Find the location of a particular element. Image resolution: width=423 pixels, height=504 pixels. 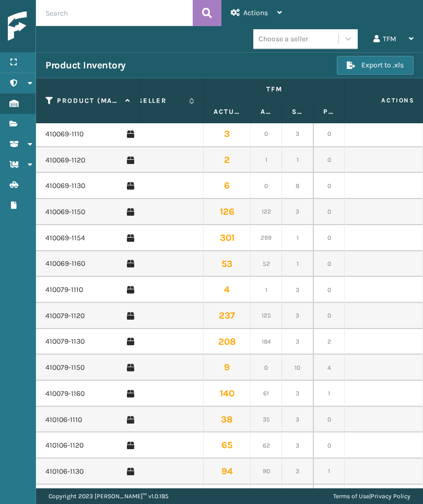

a: 410069-1150 is located at coordinates (65, 212).